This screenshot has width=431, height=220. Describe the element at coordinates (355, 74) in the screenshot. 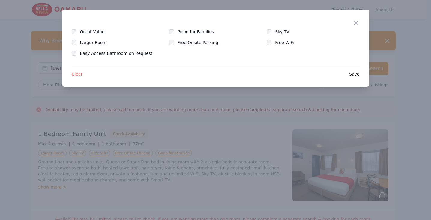

I see `span: Save` at that location.